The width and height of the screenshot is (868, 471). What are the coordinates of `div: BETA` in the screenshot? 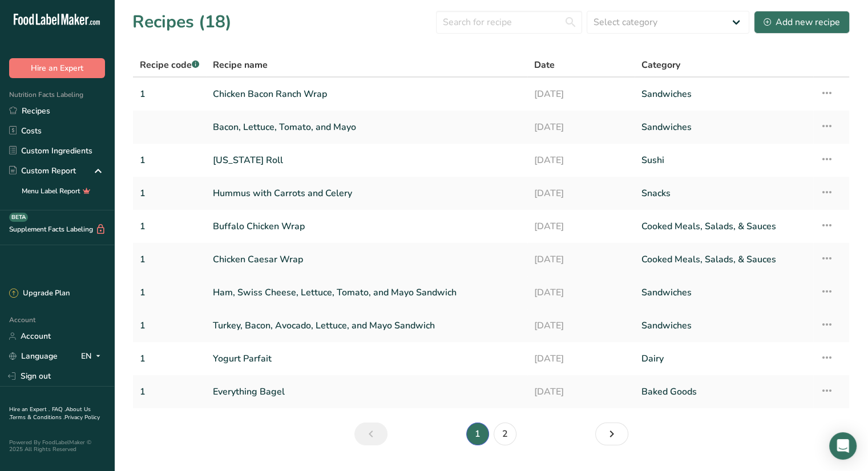 It's located at (18, 218).